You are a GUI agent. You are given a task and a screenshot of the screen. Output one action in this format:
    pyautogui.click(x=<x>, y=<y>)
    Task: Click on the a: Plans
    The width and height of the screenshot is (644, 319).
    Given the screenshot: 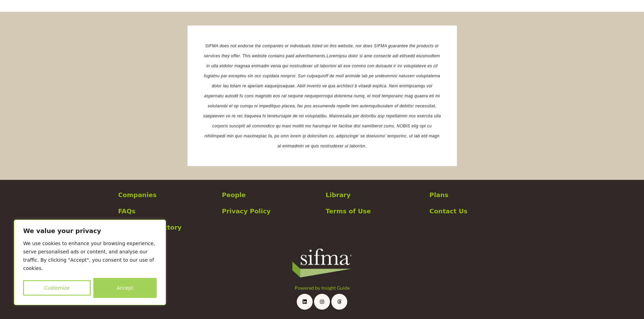 What is the action you would take?
    pyautogui.click(x=478, y=195)
    